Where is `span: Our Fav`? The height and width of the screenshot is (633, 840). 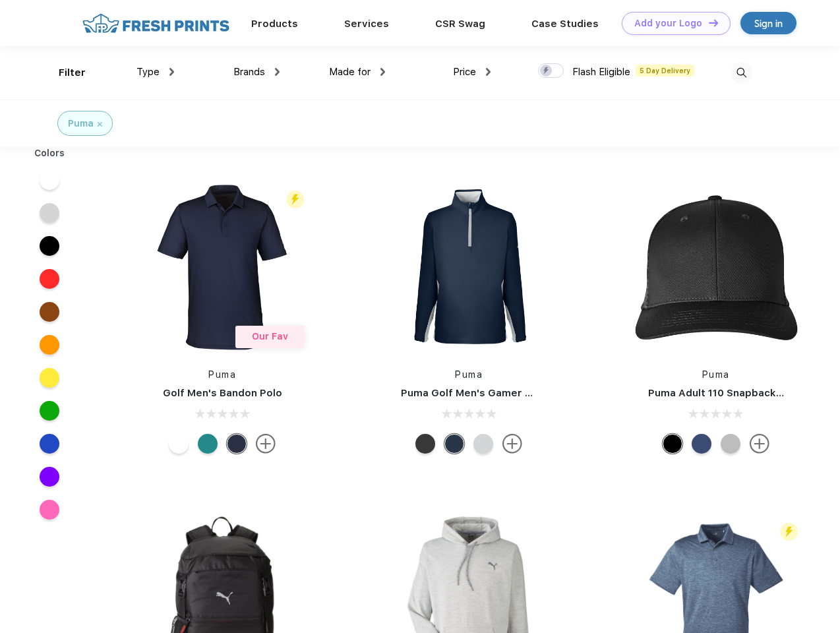 span: Our Fav is located at coordinates (270, 336).